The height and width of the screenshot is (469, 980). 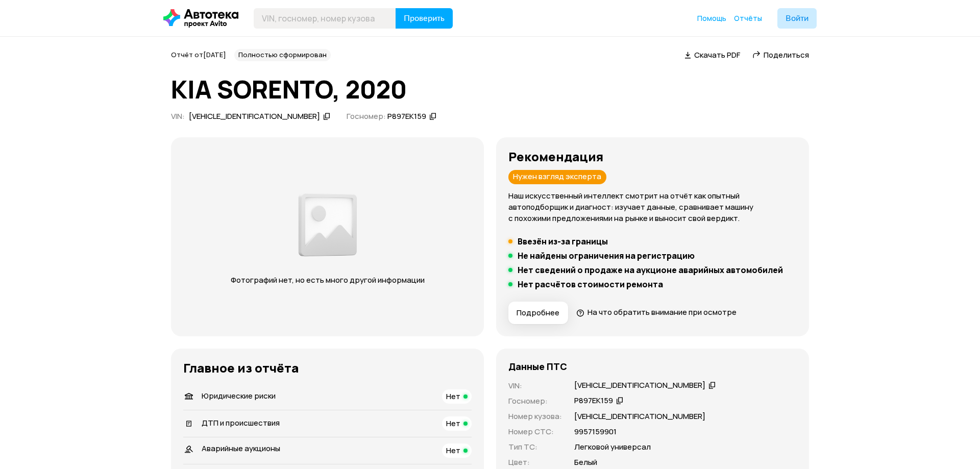 I want to click on span: Отчёты, so click(x=747, y=18).